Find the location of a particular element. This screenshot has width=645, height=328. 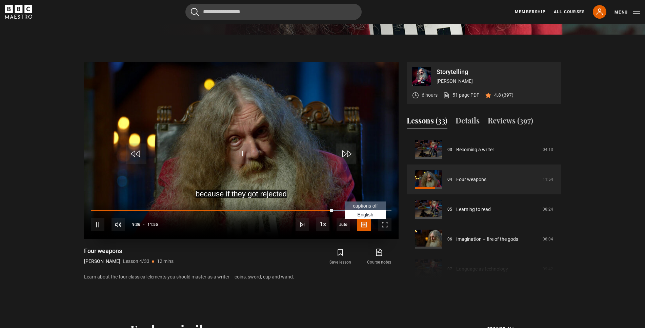

svg: BBC Maestro is located at coordinates (19, 12).